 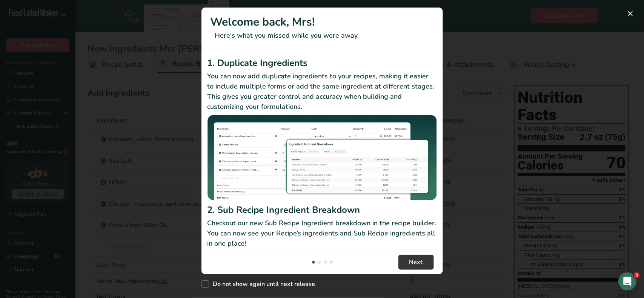 What do you see at coordinates (262, 284) in the screenshot?
I see `span: Do not show again until next release` at bounding box center [262, 284].